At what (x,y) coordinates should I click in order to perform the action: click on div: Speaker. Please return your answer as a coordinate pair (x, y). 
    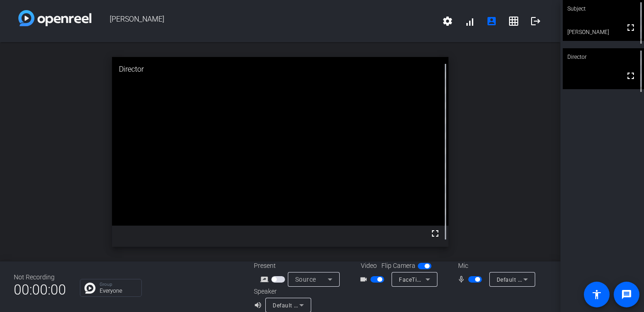
    Looking at the image, I should click on (282, 291).